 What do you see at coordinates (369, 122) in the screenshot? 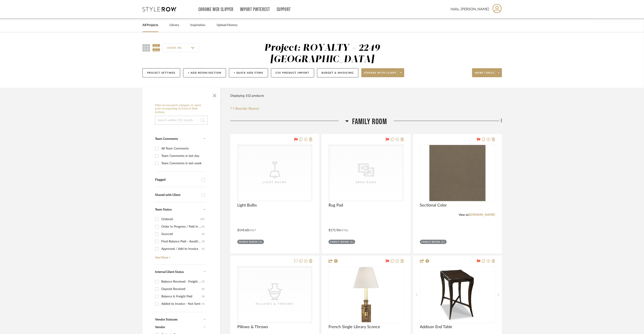
I see `span: Family Room` at bounding box center [369, 122].